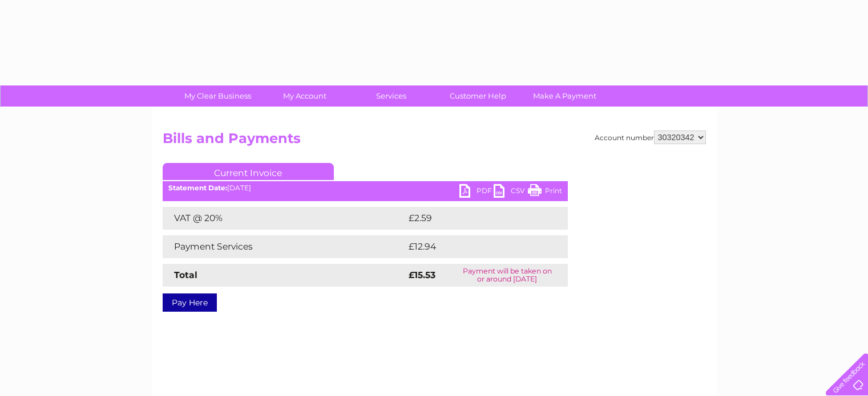 The image size is (868, 396). Describe the element at coordinates (197, 188) in the screenshot. I see `b: Statement Date:` at that location.